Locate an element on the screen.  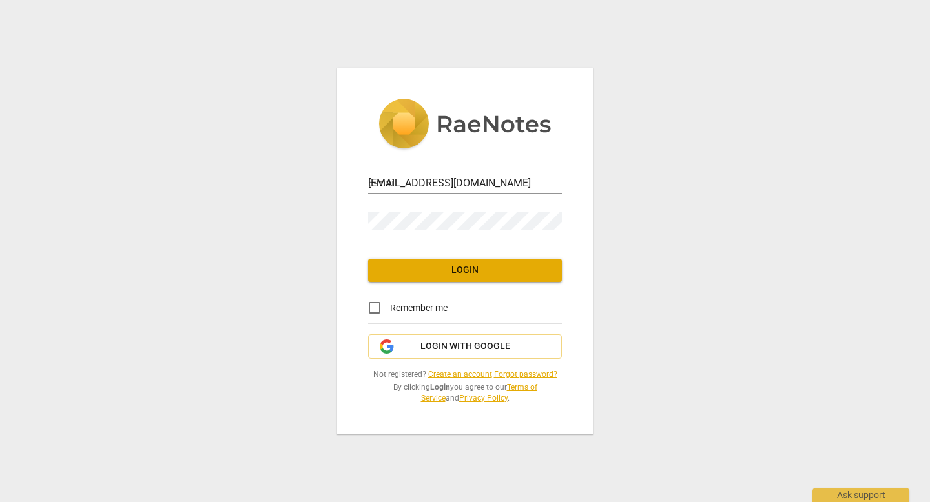
span: By clicking you agree to our and . is located at coordinates (465, 393).